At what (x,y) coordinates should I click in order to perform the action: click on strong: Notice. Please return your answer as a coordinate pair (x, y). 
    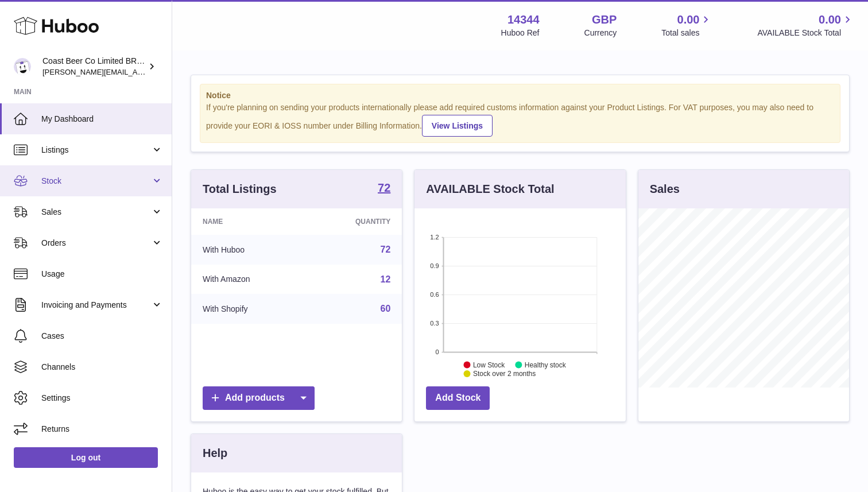
    Looking at the image, I should click on (520, 95).